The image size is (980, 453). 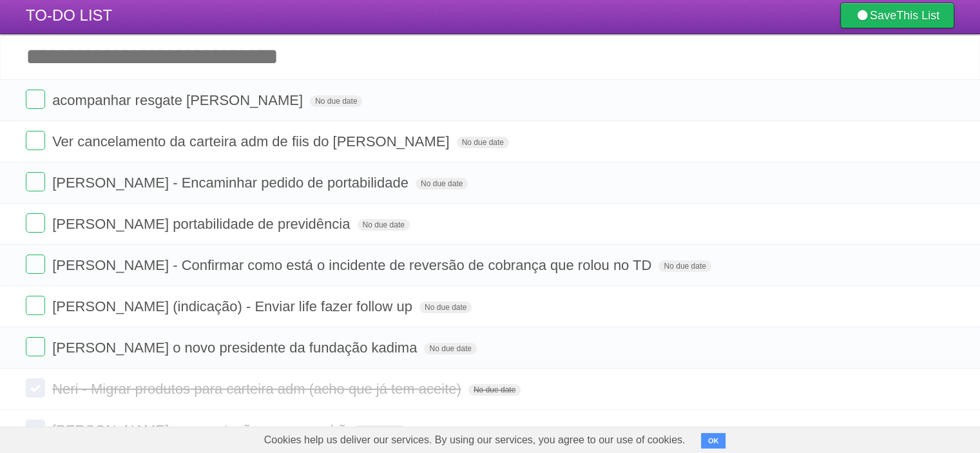 What do you see at coordinates (897, 15) in the screenshot?
I see `a: SaveThis List` at bounding box center [897, 15].